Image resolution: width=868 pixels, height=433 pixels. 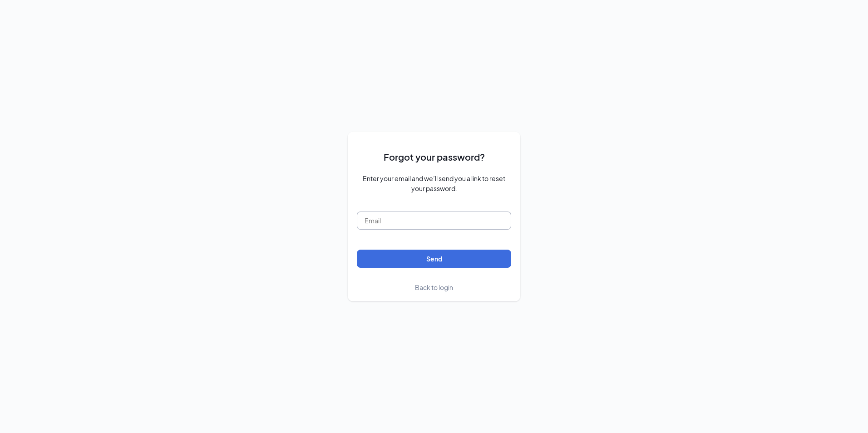 What do you see at coordinates (434, 220) in the screenshot?
I see `input: Email` at bounding box center [434, 220].